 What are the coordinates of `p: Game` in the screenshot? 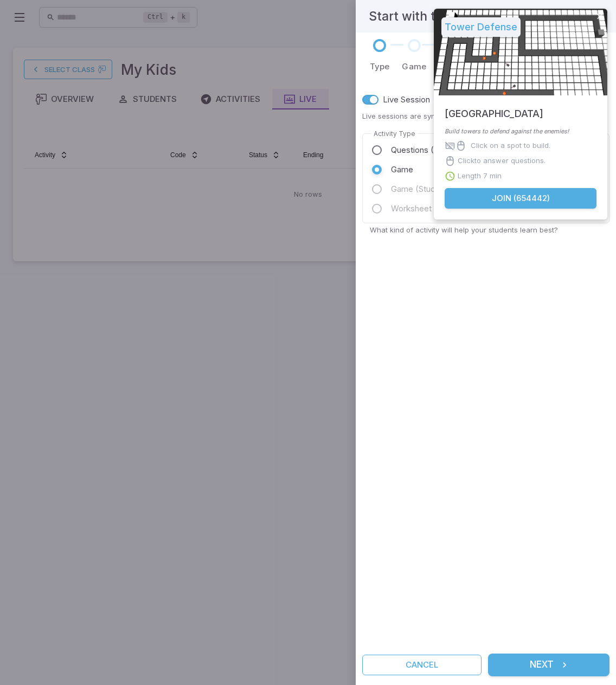 It's located at (414, 66).